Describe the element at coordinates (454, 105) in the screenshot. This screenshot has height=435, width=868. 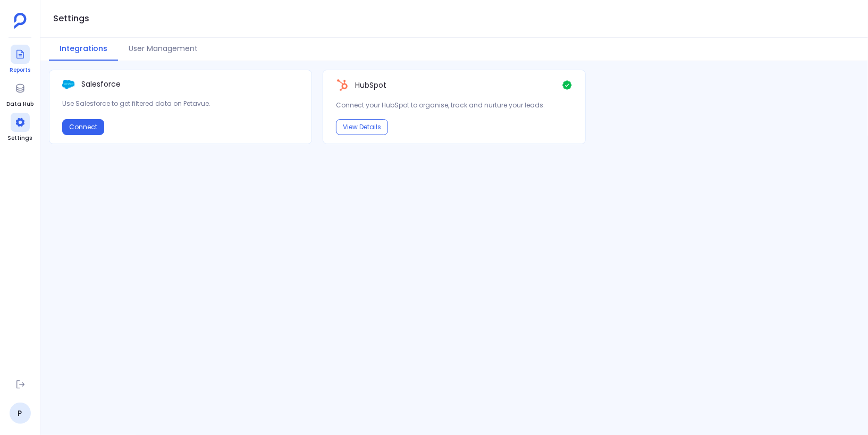
I see `p: Connect your HubSpot to organise, track and nurture your leads.` at that location.